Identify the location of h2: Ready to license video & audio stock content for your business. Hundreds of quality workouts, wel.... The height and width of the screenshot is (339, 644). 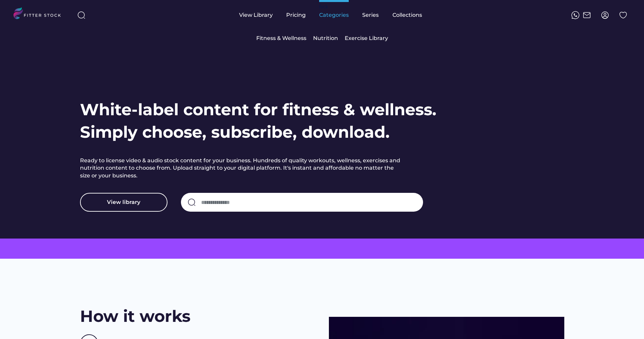
(242, 168).